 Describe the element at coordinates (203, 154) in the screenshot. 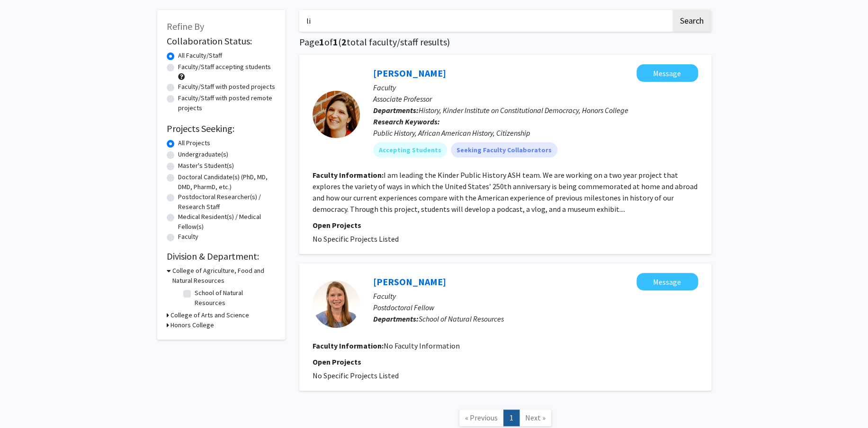

I see `label: Undergraduate(s)` at that location.